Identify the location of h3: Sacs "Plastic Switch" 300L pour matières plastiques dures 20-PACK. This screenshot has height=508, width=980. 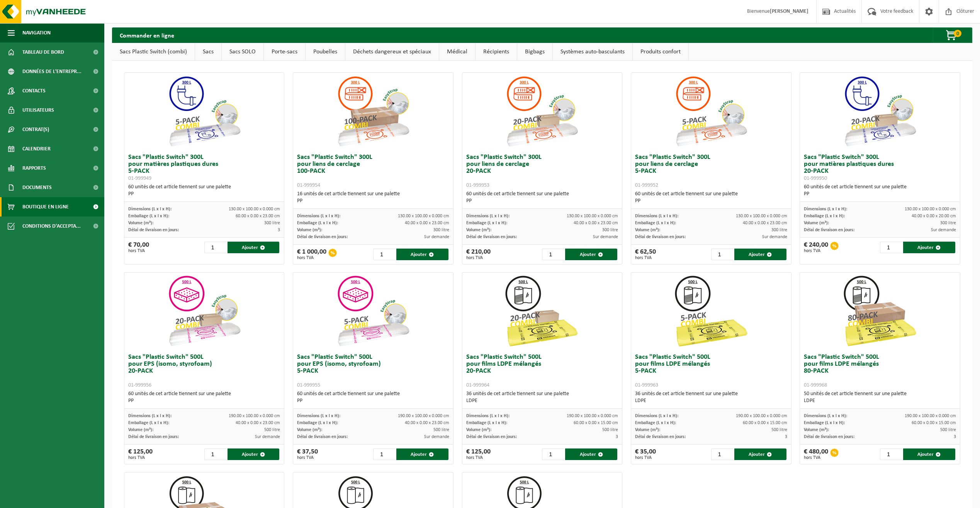
(880, 168).